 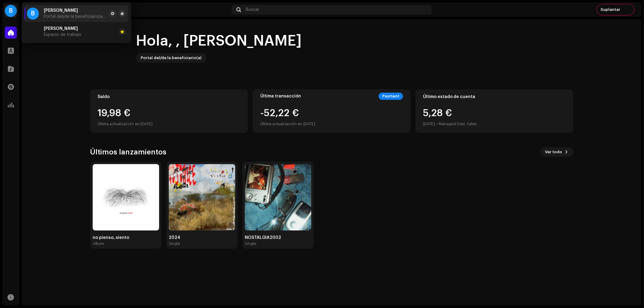 What do you see at coordinates (169, 111) in the screenshot?
I see `re-o-card-value: Saldo` at bounding box center [169, 111].